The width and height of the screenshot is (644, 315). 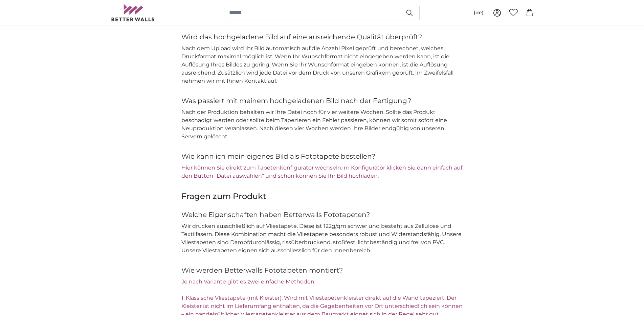 What do you see at coordinates (322, 157) in the screenshot?
I see `h4: Wie kann ich mein eigenes Bild als Fototapete bestellen?` at bounding box center [322, 157].